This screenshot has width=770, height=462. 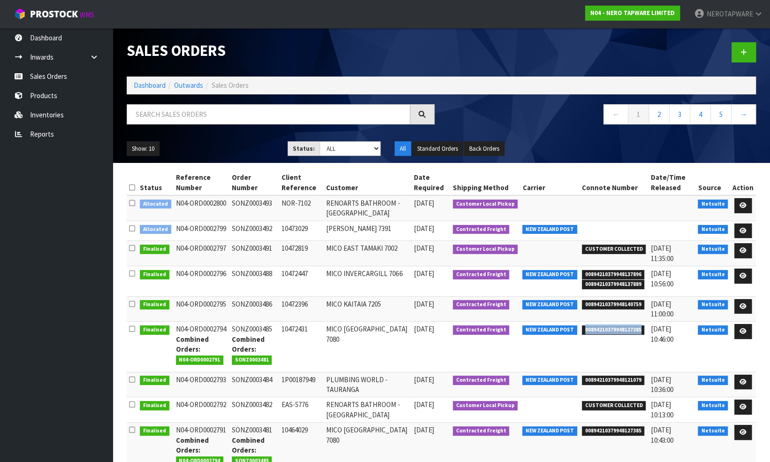 I want to click on th: Order Number, so click(x=254, y=183).